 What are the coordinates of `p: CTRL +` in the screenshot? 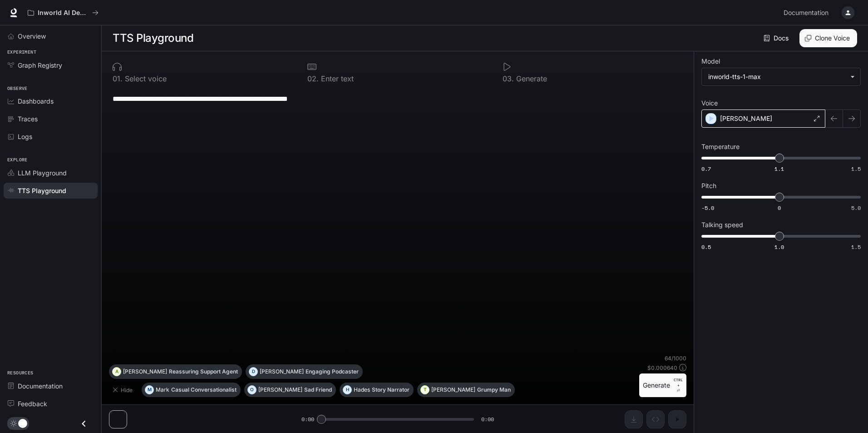 It's located at (679, 382).